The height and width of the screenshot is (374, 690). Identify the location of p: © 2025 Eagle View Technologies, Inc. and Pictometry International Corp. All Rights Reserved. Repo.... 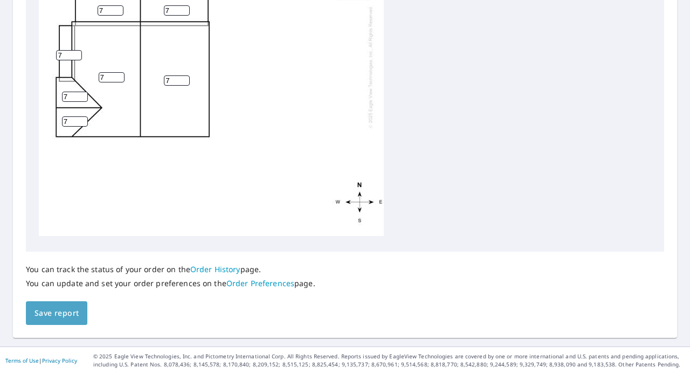
(388, 360).